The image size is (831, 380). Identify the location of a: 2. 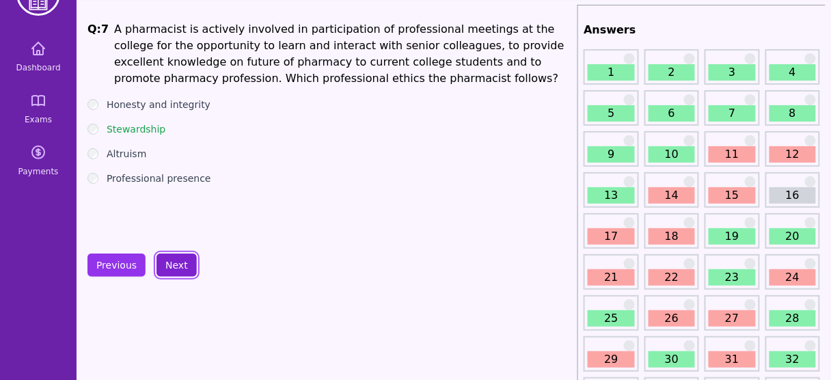
(672, 72).